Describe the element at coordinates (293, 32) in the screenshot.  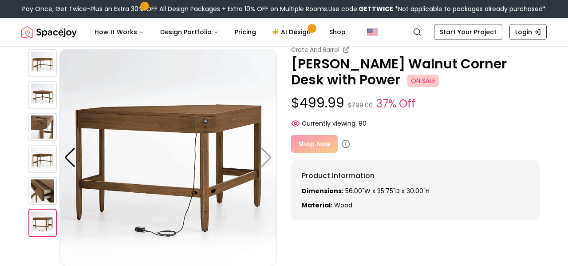
I see `a: AI Design` at that location.